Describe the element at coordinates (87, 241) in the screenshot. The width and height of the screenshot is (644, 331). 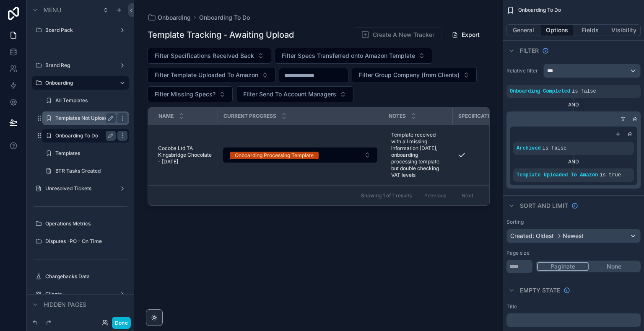
I see `a: Disputes -PO - On Time` at that location.